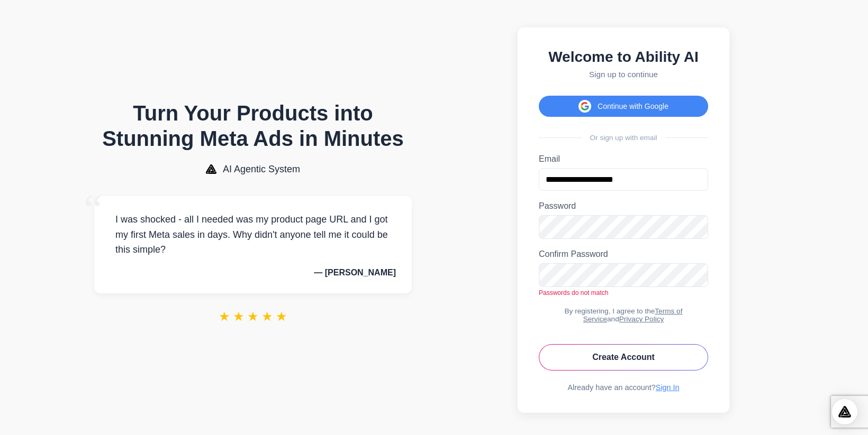 This screenshot has height=435, width=868. Describe the element at coordinates (261, 169) in the screenshot. I see `span: AI Agentic System` at that location.